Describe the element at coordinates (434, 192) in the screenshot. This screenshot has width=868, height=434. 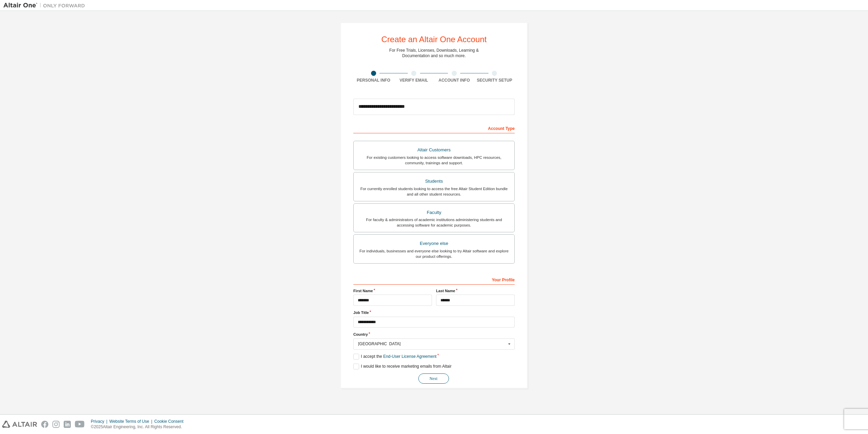
I see `div: For currently enrolled students looking to access the free Altair Student Edition bundle and all ...` at that location.